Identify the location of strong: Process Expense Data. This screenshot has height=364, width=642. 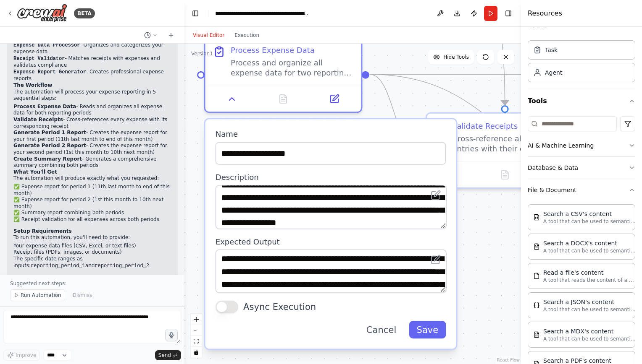
(44, 107).